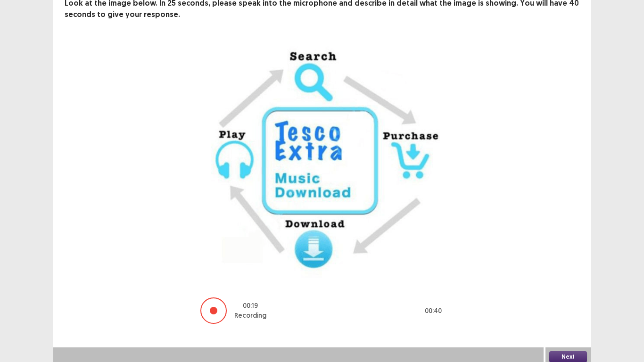  Describe the element at coordinates (250, 315) in the screenshot. I see `p: Recording` at that location.